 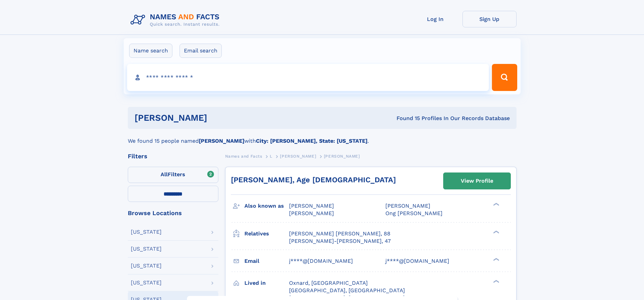 I want to click on div: Filters, so click(x=173, y=156).